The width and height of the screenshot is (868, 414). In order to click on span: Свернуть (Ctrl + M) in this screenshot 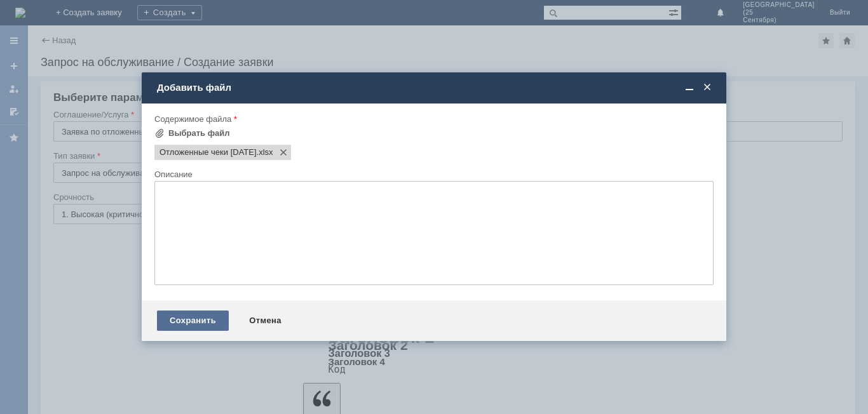, I will do `click(690, 88)`.